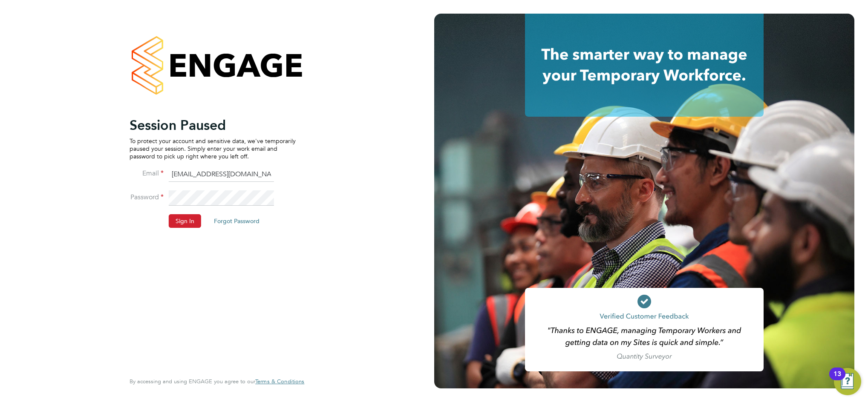 This screenshot has width=868, height=402. I want to click on p: To protect your account and sensitive data, we've temporarily paused your session. Simply enter y..., so click(213, 149).